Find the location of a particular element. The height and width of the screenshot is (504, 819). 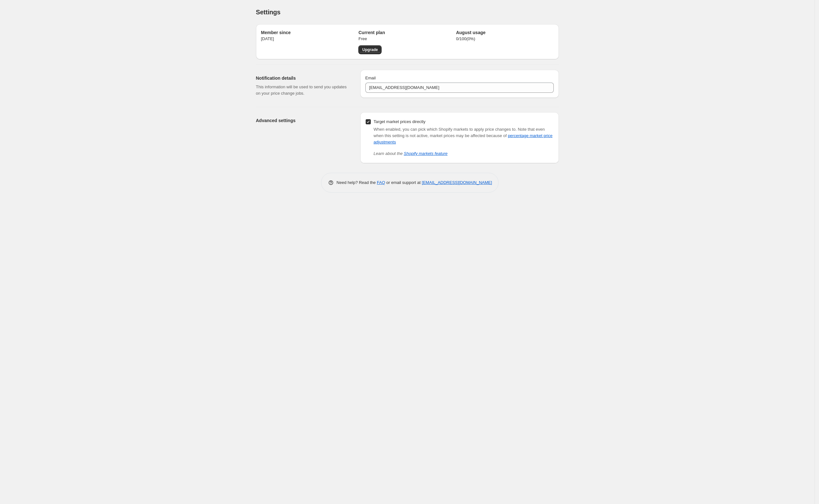

p: This information will be used to send you updates on your price change jobs. is located at coordinates (302, 90).